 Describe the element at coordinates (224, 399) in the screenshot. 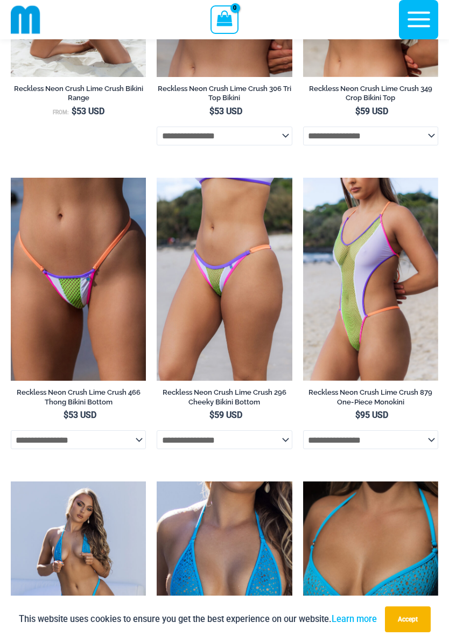

I see `a: Reckless Neon Crush Lime Crush 296 Cheeky Bikini Bottom` at that location.